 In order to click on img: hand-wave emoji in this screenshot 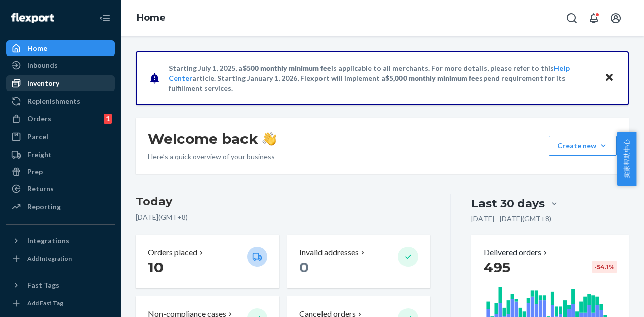, I will do `click(269, 139)`.